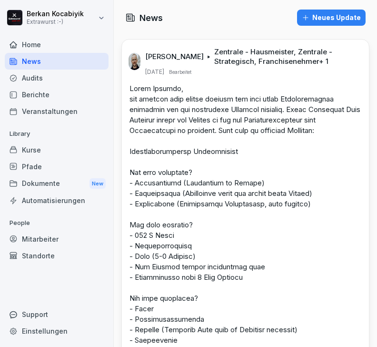 The image size is (377, 347). What do you see at coordinates (57, 94) in the screenshot?
I see `a: Berichte` at bounding box center [57, 94].